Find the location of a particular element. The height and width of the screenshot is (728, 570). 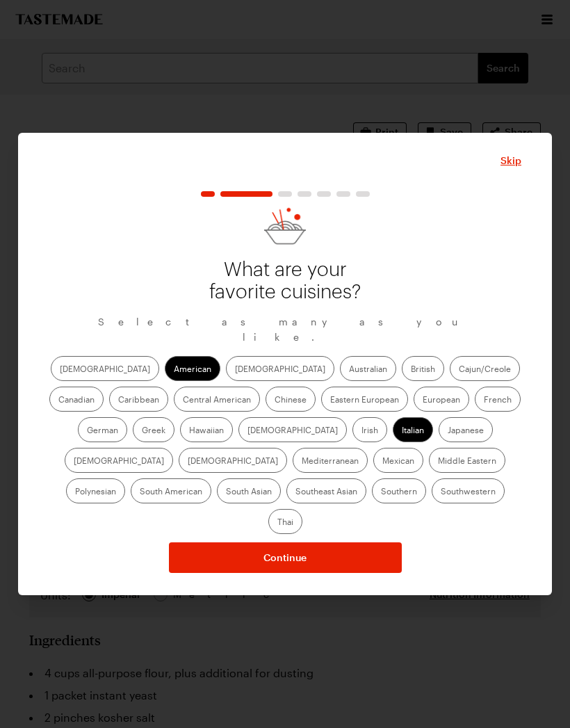

label: Middle Eastern is located at coordinates (467, 461).